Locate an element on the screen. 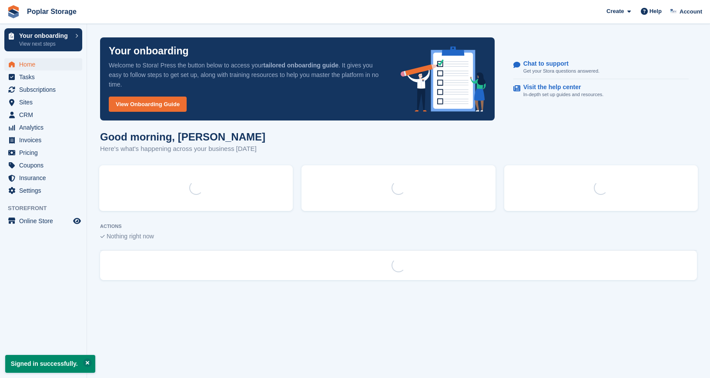 This screenshot has width=710, height=378. a: Preview store is located at coordinates (77, 221).